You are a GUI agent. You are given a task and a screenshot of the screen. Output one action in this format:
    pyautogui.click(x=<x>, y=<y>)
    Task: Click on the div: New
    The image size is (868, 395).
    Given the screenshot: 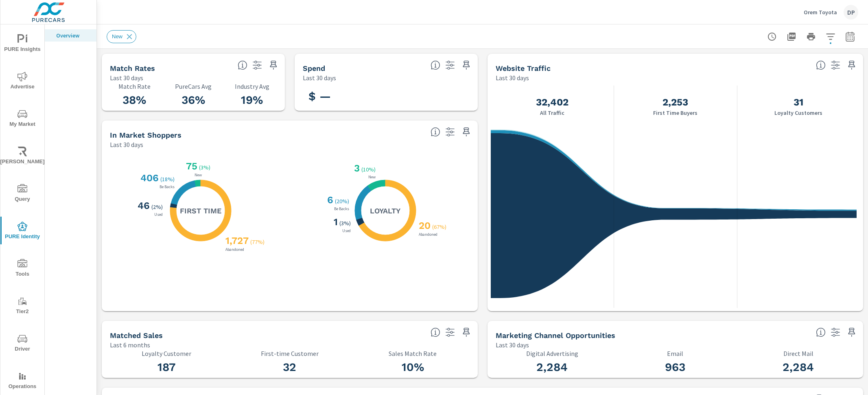 What is the action you would take?
    pyautogui.click(x=122, y=36)
    